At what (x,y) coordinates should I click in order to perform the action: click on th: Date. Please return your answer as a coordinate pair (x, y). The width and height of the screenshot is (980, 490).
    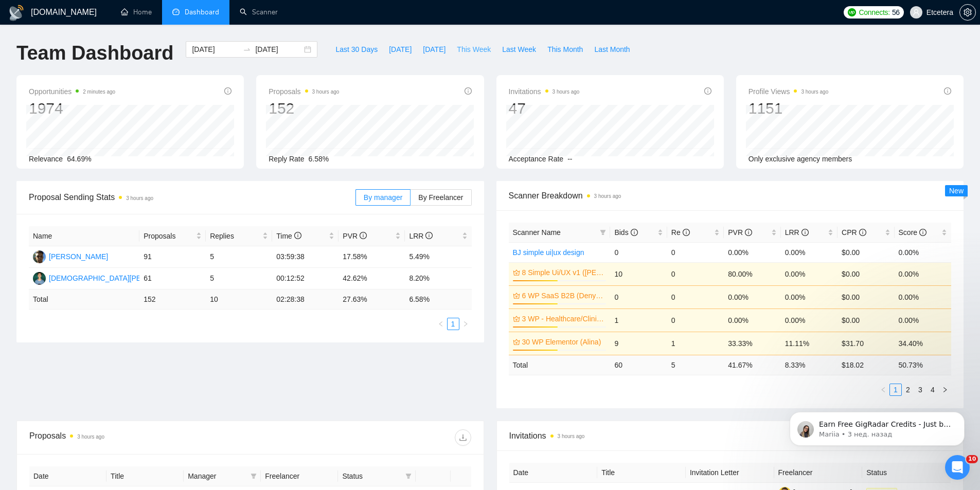
    Looking at the image, I should click on (553, 473).